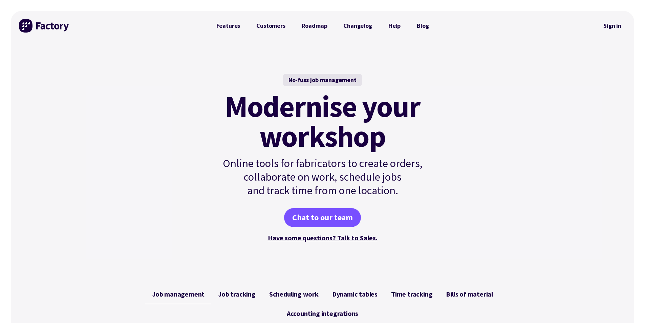  What do you see at coordinates (322, 217) in the screenshot?
I see `a: Chat to our team` at bounding box center [322, 217].